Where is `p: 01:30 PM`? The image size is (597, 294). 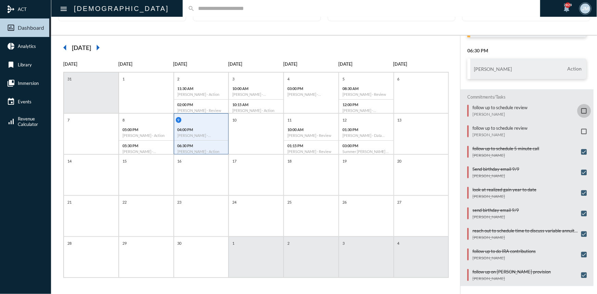 p: 01:30 PM is located at coordinates (366, 129).